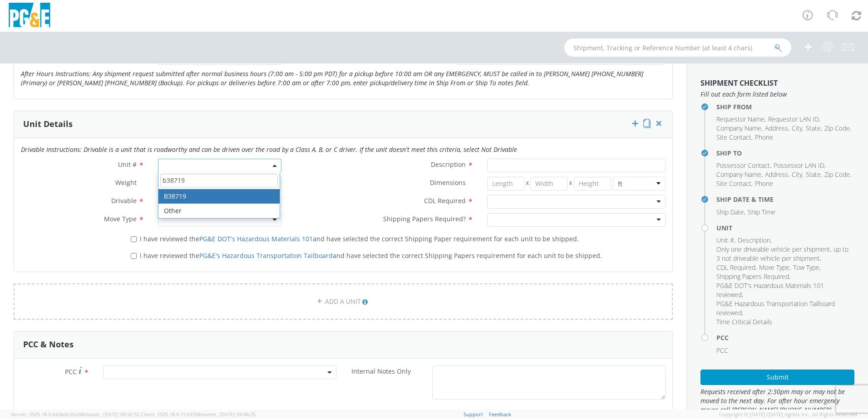  Describe the element at coordinates (447, 182) in the screenshot. I see `span: Dimensions` at that location.